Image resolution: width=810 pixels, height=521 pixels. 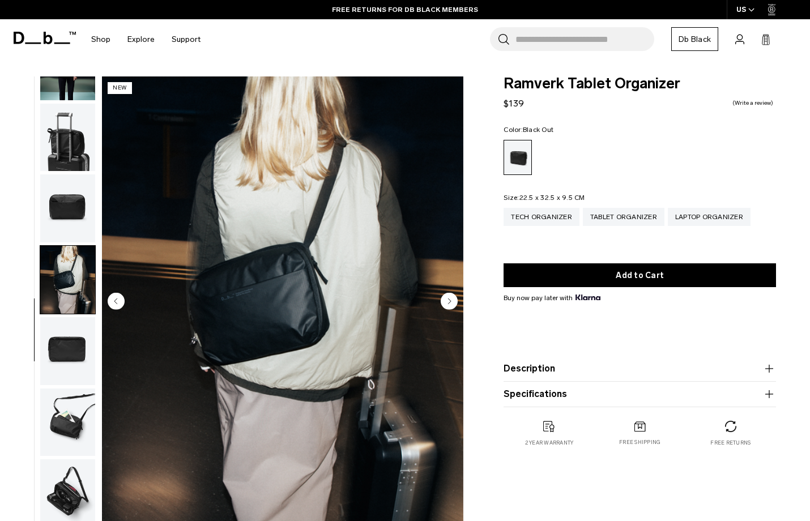 What do you see at coordinates (639, 369) in the screenshot?
I see `button: Description` at bounding box center [639, 369].